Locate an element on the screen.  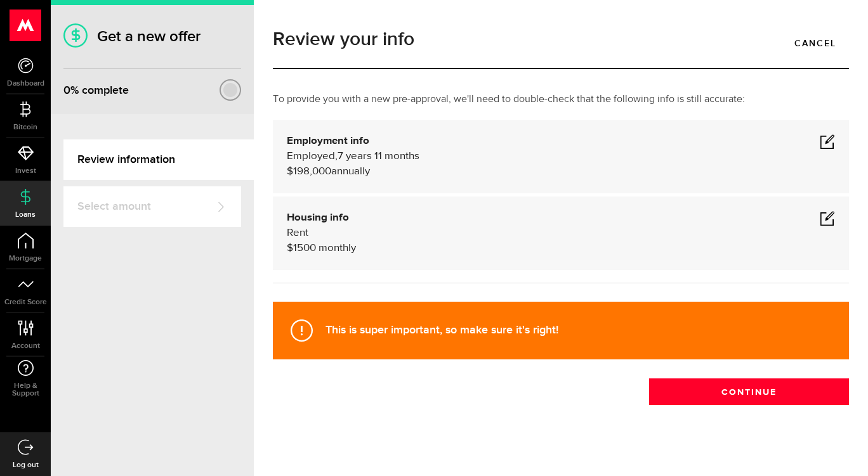
span: annually is located at coordinates (350, 171).